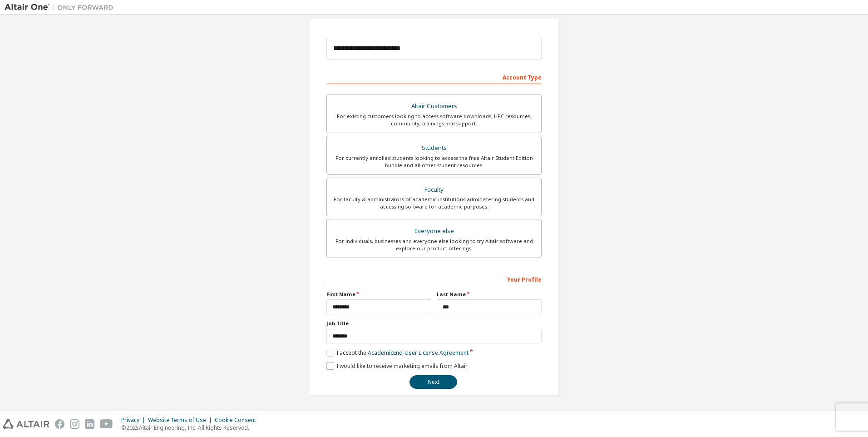  What do you see at coordinates (418, 352) in the screenshot?
I see `a: Academic End-User License Agreement` at bounding box center [418, 352].